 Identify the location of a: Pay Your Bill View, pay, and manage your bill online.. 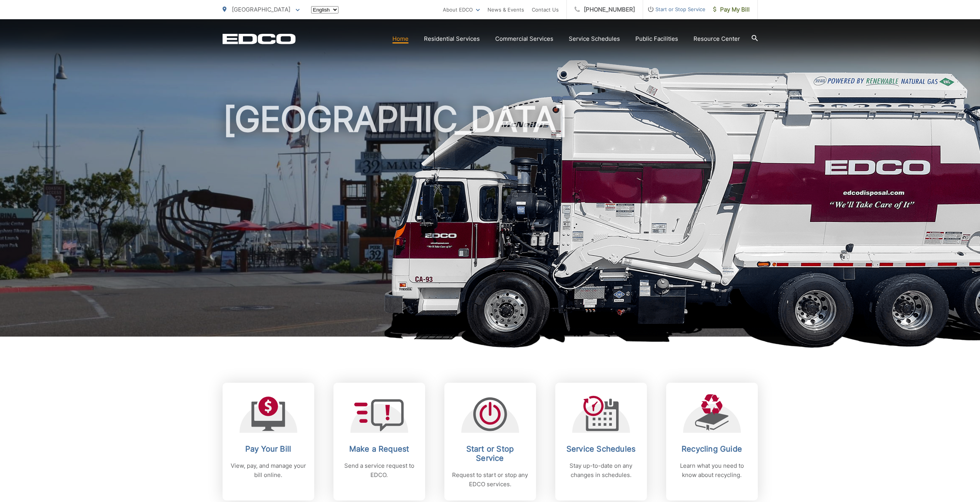
(269, 442).